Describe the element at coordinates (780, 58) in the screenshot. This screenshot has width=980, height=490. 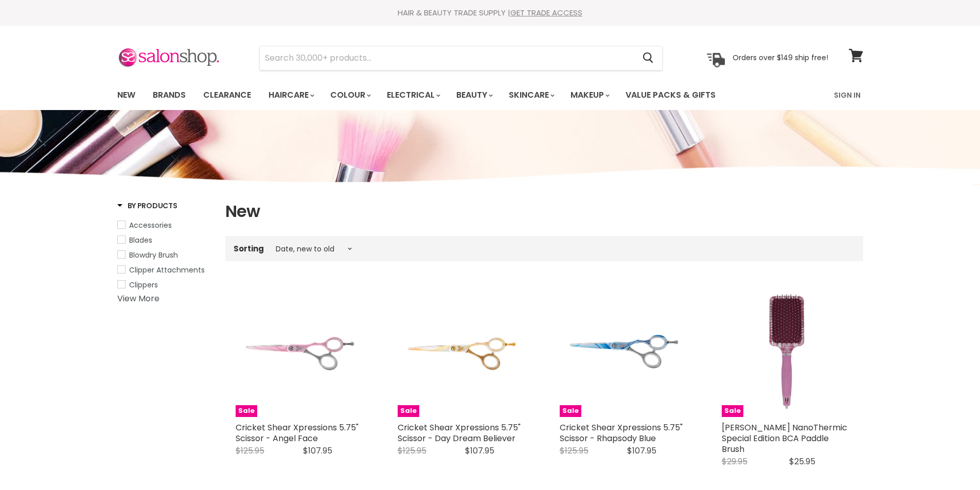
I see `p: Orders over $149 ship free!` at that location.